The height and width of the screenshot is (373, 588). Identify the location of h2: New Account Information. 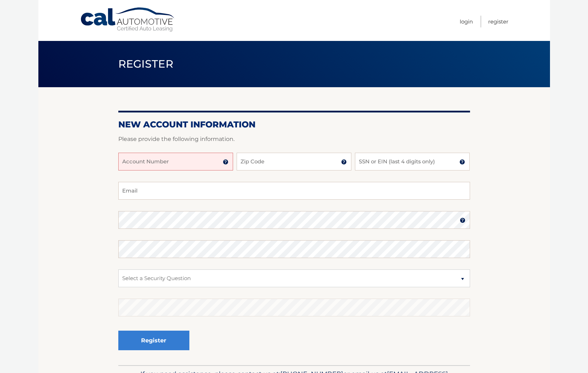
(294, 124).